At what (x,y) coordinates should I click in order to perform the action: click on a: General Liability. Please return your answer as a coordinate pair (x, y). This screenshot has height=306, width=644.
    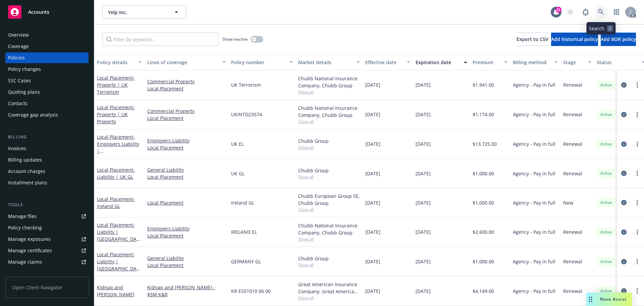
    Looking at the image, I should click on (186, 257).